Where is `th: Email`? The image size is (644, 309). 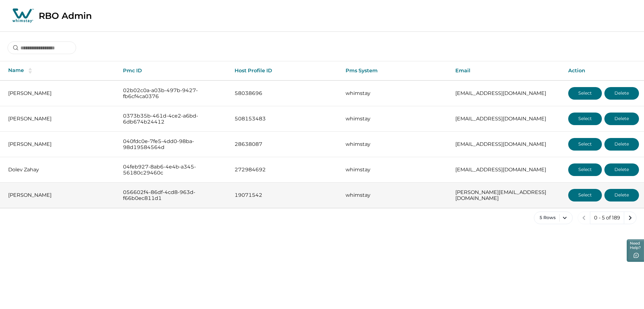 th: Email is located at coordinates (507, 70).